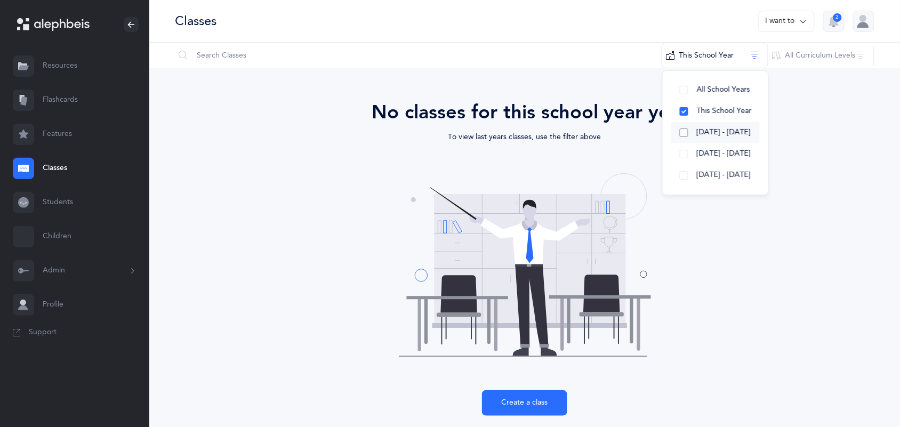 The height and width of the screenshot is (427, 900). Describe the element at coordinates (834, 21) in the screenshot. I see `button: 2` at that location.